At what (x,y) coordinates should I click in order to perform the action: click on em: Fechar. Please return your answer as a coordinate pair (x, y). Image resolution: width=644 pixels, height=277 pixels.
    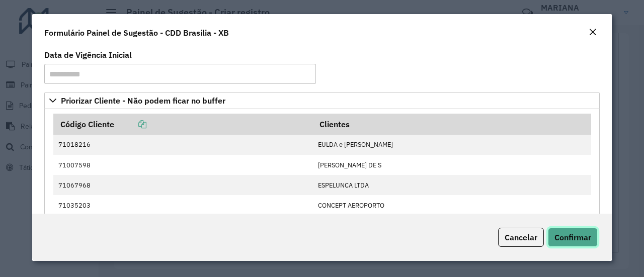
    Looking at the image, I should click on (592, 32).